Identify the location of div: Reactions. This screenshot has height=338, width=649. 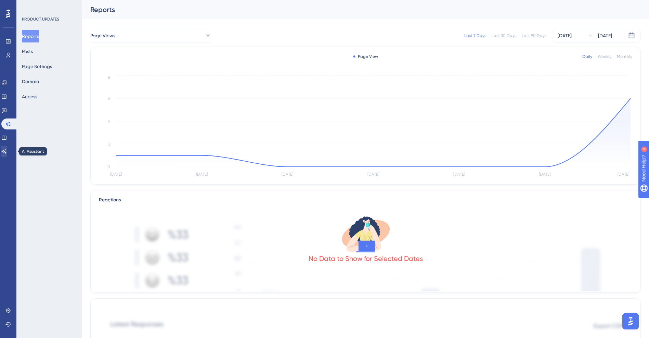
(366, 200).